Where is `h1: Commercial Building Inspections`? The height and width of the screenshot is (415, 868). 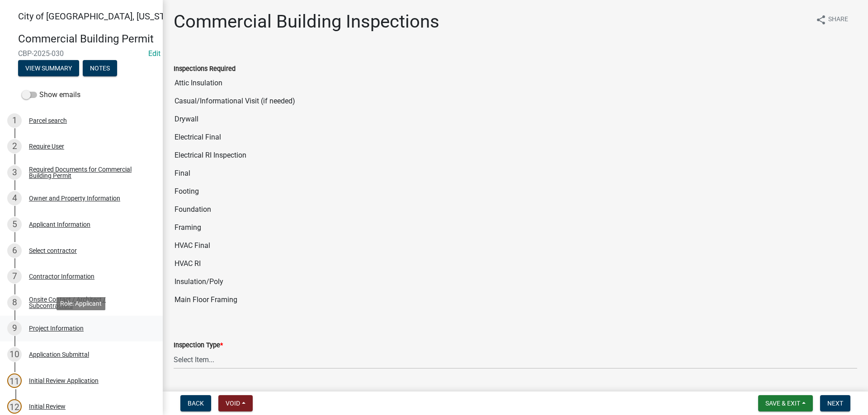 h1: Commercial Building Inspections is located at coordinates (307, 22).